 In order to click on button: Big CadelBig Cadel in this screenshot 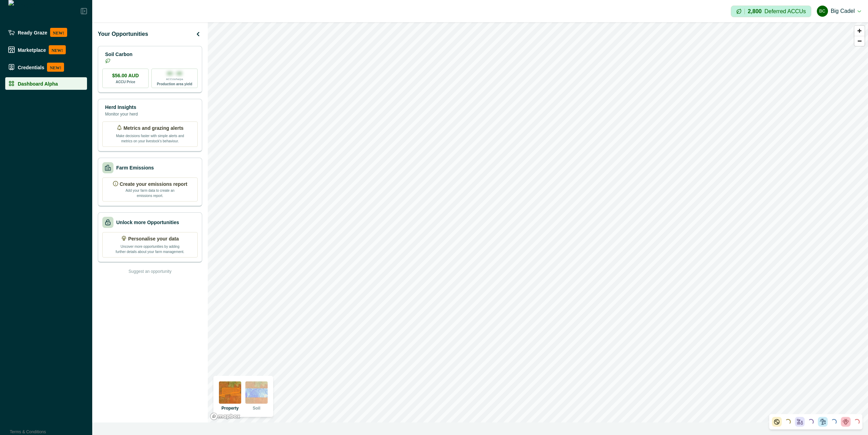, I will do `click(839, 11)`.